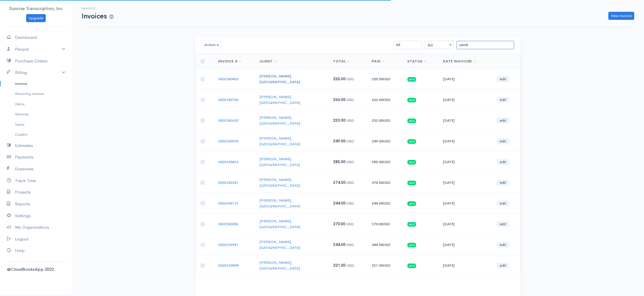 This screenshot has width=644, height=296. I want to click on a: Upgrade, so click(36, 18).